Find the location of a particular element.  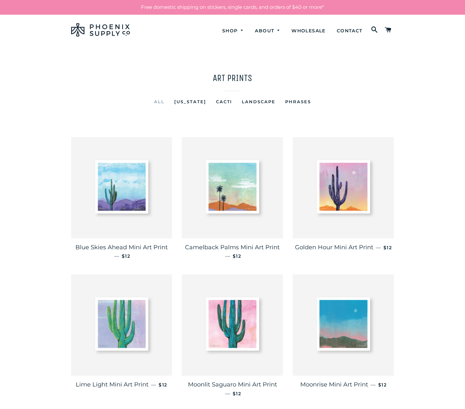

a: Moonlit Saguaro Mini Art Print — $12 is located at coordinates (232, 388).